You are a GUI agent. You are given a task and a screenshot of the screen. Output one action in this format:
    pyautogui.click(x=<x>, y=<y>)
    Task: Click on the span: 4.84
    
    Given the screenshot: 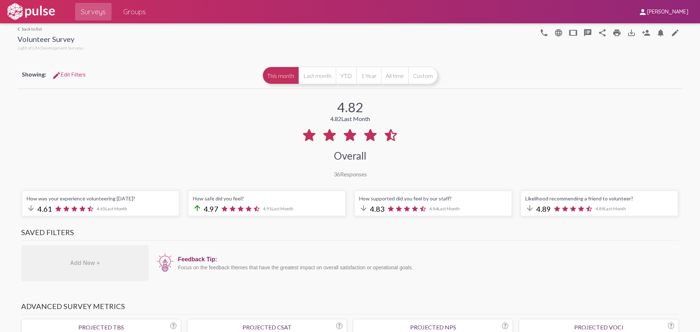 What is the action you would take?
    pyautogui.click(x=445, y=209)
    